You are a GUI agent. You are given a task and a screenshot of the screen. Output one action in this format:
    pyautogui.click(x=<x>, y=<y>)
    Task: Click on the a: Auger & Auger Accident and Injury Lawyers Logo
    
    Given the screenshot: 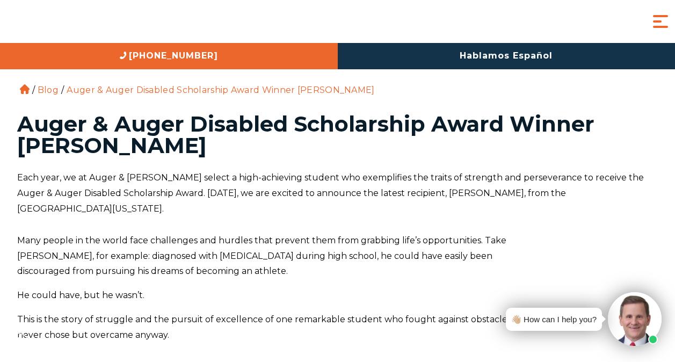 What is the action you would take?
    pyautogui.click(x=73, y=21)
    